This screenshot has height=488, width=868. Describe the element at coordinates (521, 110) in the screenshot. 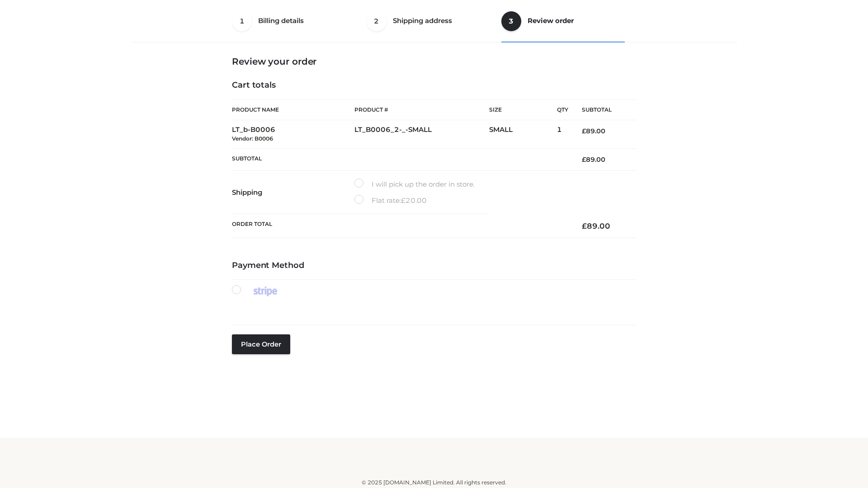

I see `th: Size` at that location.